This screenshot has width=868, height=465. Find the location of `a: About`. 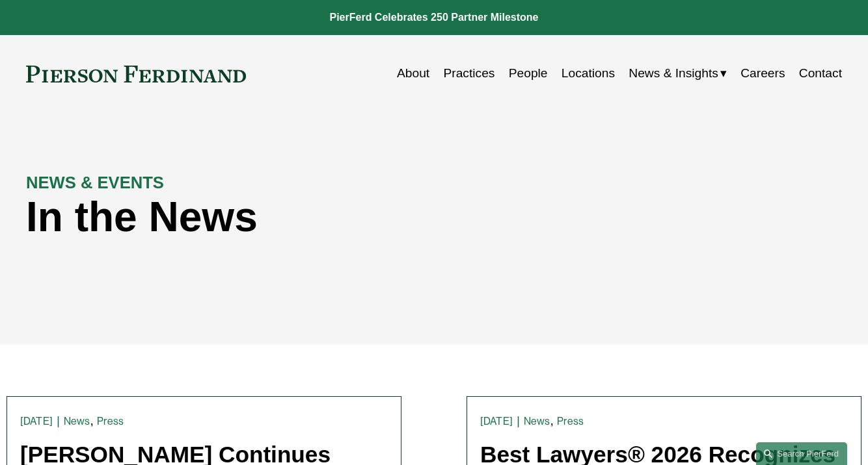

a: About is located at coordinates (413, 74).